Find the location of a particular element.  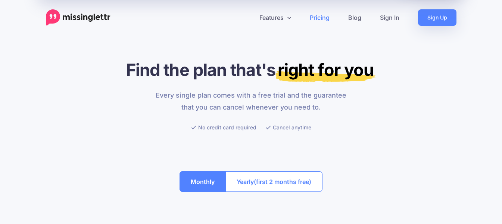

a: Blog is located at coordinates (355, 18).